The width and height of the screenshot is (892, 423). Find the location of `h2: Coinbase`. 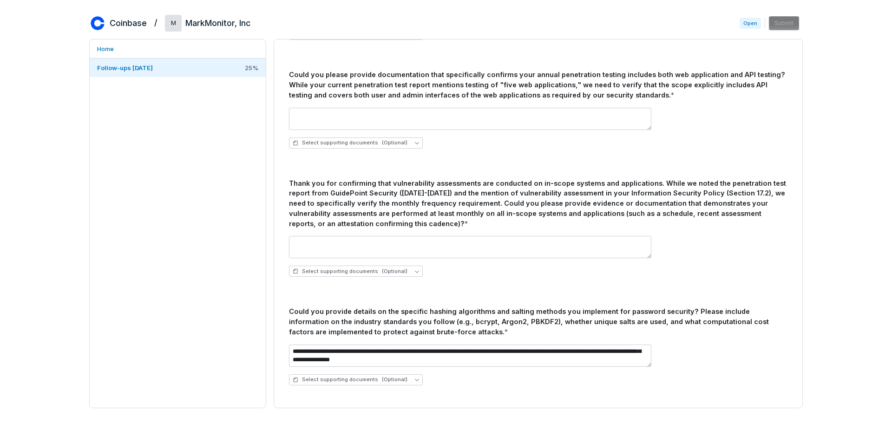

h2: Coinbase is located at coordinates (128, 23).